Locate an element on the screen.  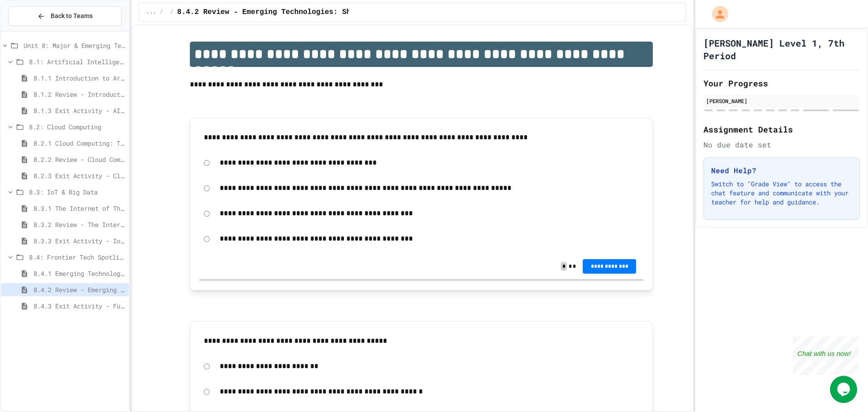
h3: Need Help? is located at coordinates (782, 170).